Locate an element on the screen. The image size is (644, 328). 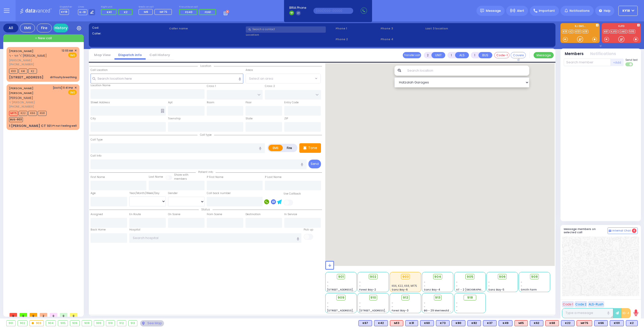
span: K-18 is located at coordinates (82, 12).